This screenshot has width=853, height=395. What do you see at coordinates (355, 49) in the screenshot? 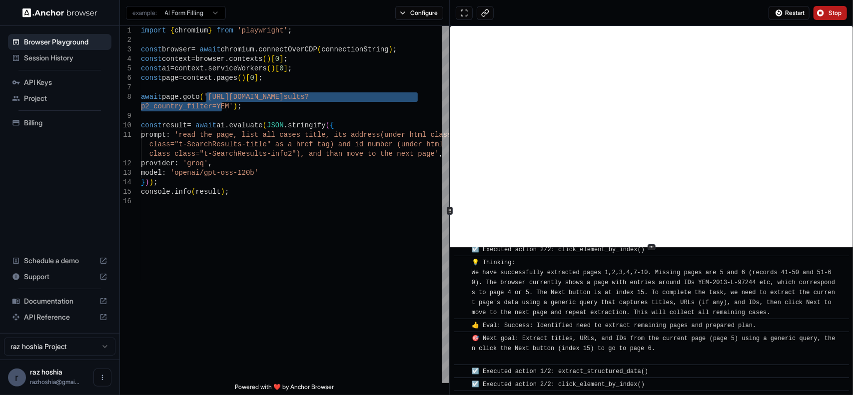
I see `span: connectionString` at bounding box center [355, 49].